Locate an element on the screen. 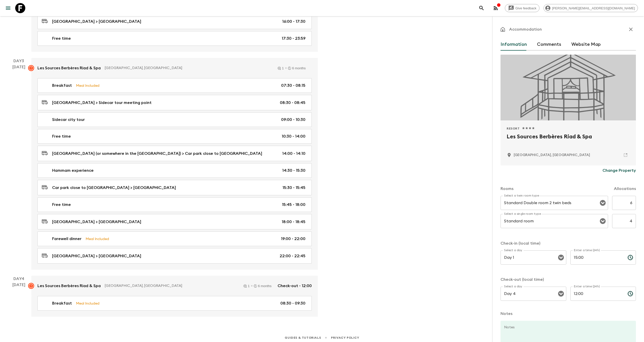  span: Give feedback is located at coordinates (525, 8).